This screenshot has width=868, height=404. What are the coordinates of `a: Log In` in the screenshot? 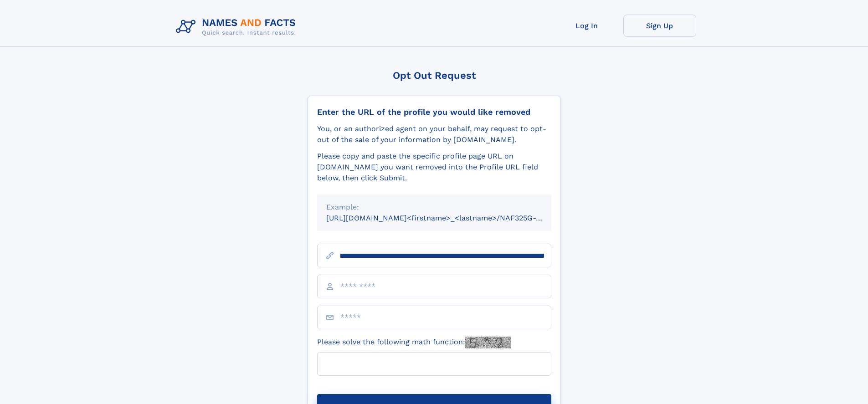 It's located at (587, 26).